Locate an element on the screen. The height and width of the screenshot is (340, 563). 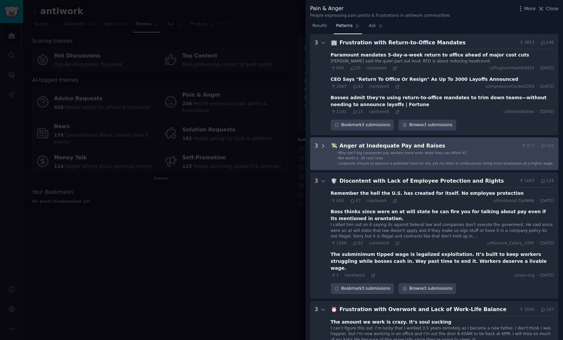
a: Results is located at coordinates (320, 27).